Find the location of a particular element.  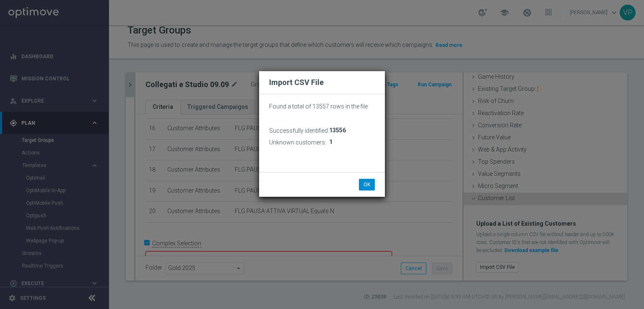

span: 1 is located at coordinates (331, 142).